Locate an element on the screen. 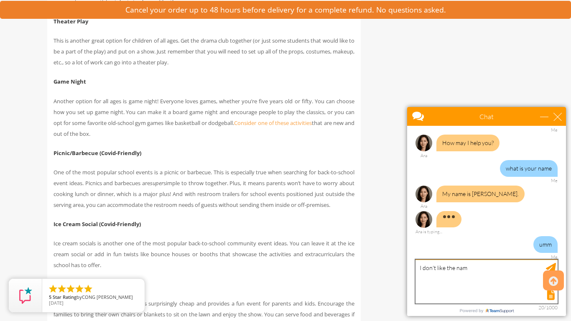  p: Another option for all ages is game night! Everyone loves games, whether you’re five years old or... is located at coordinates (204, 117).